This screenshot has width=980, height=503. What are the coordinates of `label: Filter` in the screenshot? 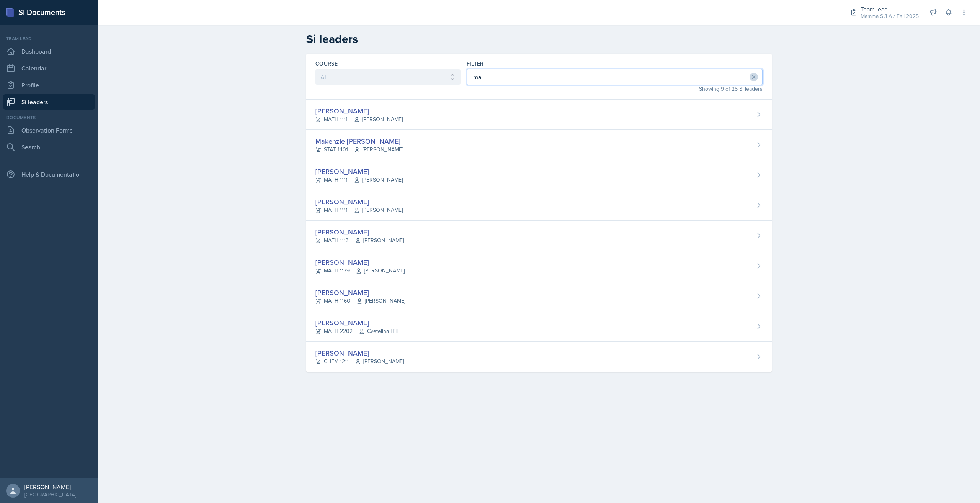 It's located at (475, 63).